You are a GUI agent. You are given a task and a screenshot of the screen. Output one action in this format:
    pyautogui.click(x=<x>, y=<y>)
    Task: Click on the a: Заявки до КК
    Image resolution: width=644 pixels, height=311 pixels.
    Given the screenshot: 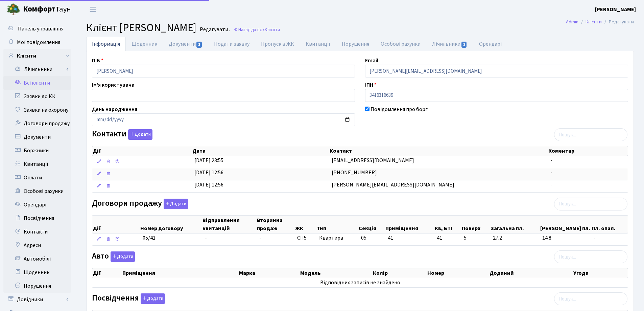 What is the action you would take?
    pyautogui.click(x=37, y=97)
    